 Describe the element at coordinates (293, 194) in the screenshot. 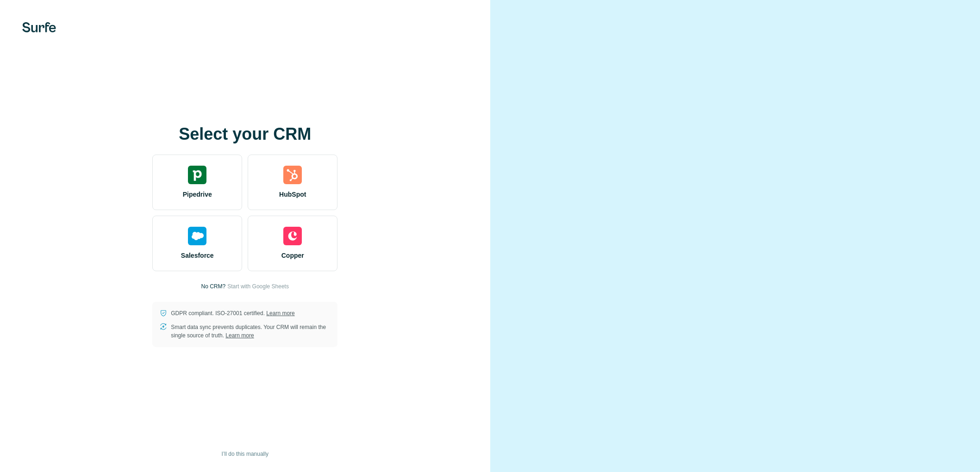

I see `span: HubSpot` at that location.